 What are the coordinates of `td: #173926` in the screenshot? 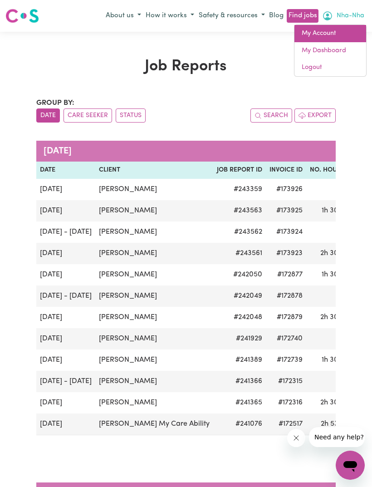 It's located at (286, 189).